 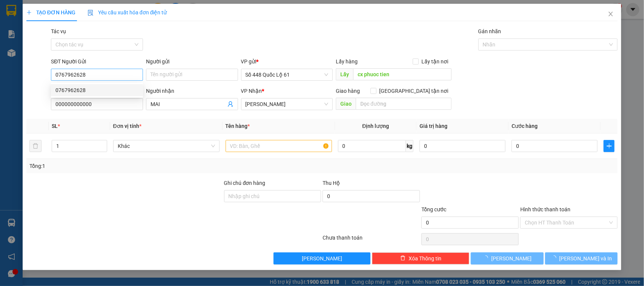 I want to click on div: Chưa thanh toán, so click(x=371, y=240).